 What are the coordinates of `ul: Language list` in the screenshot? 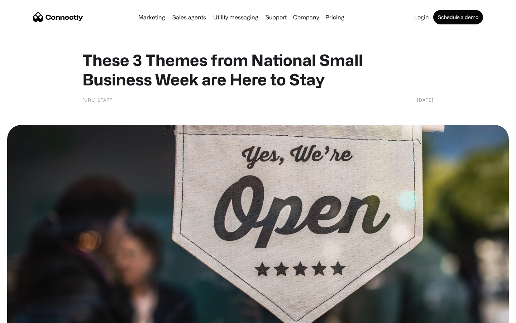 It's located at (29, 315).